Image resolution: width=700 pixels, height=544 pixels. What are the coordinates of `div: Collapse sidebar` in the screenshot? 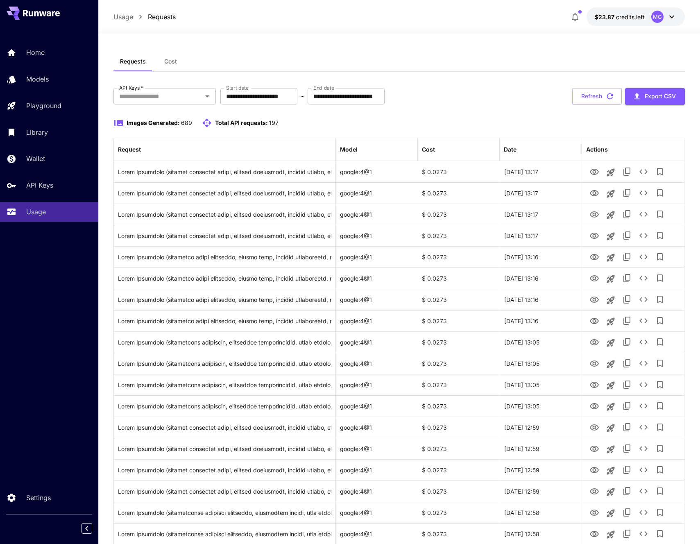 It's located at (93, 528).